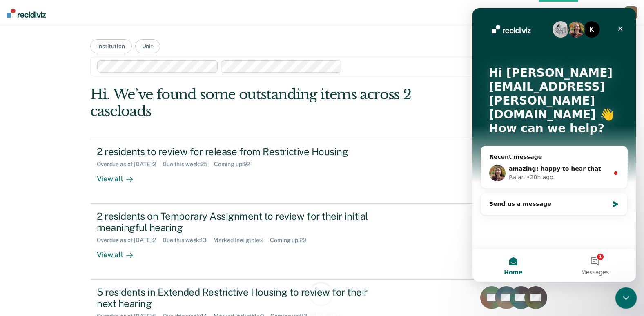  I want to click on div: Hi. We’ve found some outstanding items across 2 caseloads, so click(276, 103).